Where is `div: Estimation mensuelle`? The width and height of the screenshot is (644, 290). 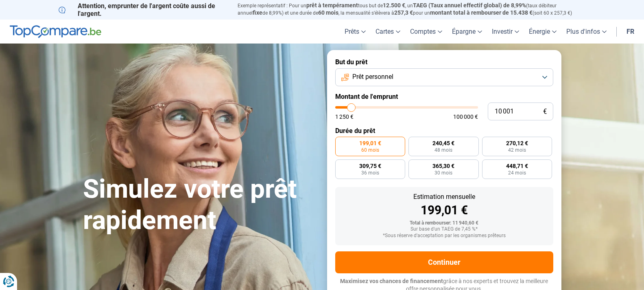
div: Estimation mensuelle is located at coordinates (444, 196).